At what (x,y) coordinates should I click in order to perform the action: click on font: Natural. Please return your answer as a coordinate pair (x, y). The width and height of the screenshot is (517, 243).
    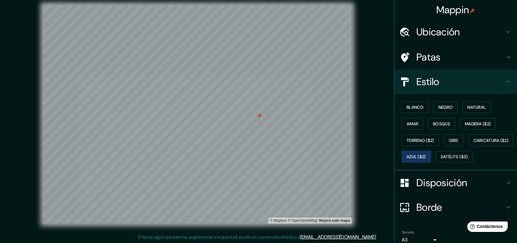
    Looking at the image, I should click on (477, 107).